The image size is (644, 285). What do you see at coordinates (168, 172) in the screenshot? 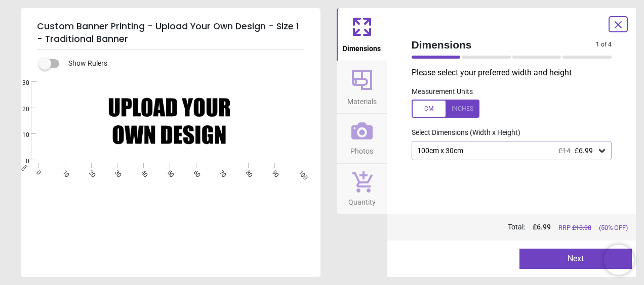
I see `span: 50` at bounding box center [168, 172].